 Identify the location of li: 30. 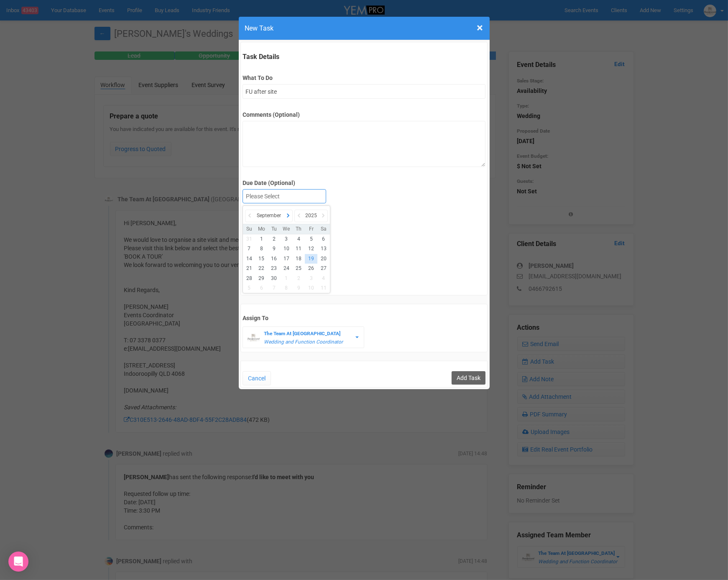
(273, 278).